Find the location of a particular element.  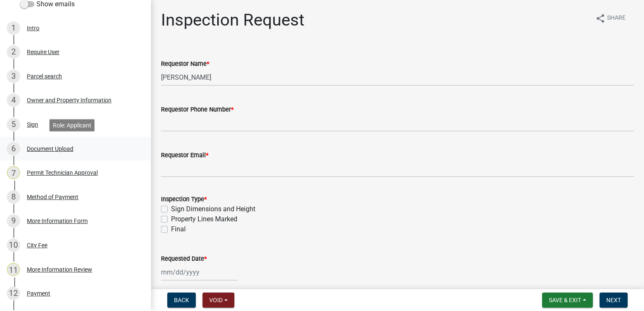

label: Sign Dimensions and Height is located at coordinates (213, 209).